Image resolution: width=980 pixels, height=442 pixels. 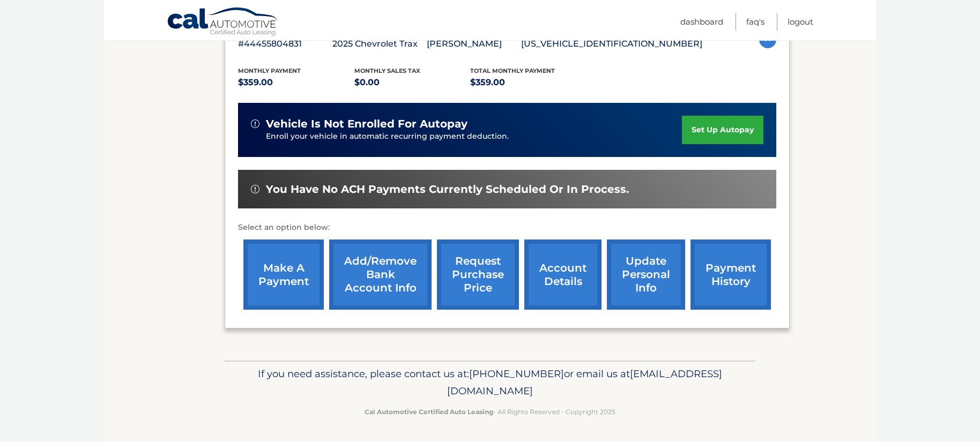 I want to click on strong: Cal Automotive Certified Auto Leasing, so click(x=429, y=412).